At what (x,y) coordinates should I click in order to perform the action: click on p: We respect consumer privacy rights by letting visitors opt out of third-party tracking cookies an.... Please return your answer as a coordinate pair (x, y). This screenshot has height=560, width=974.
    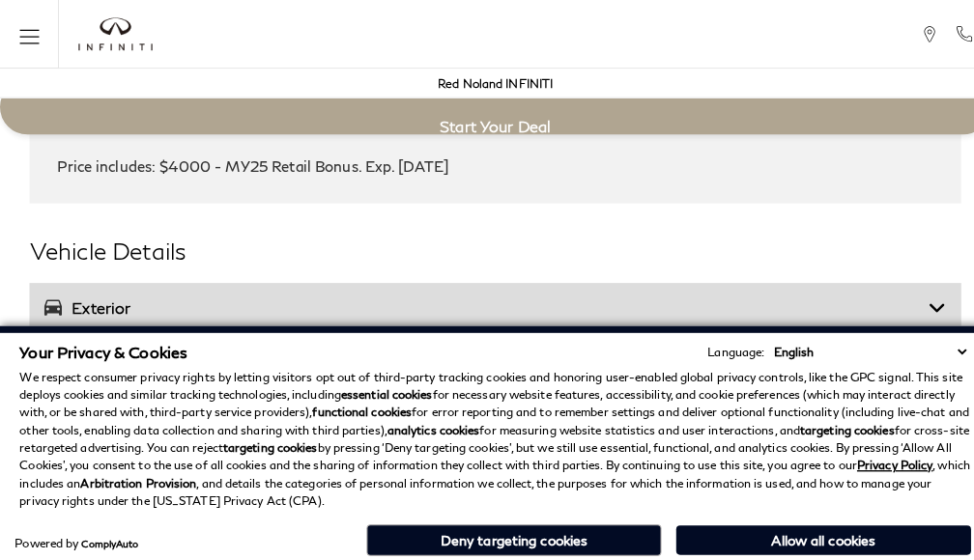
    Looking at the image, I should click on (487, 432).